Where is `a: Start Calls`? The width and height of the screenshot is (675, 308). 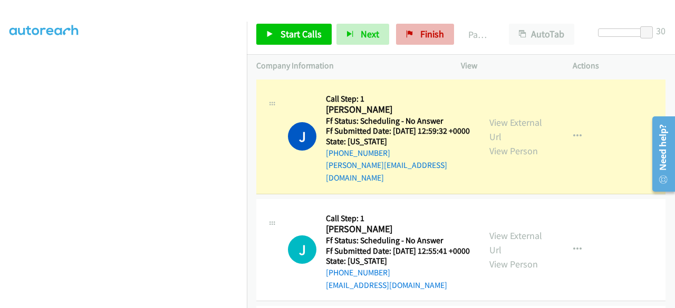
a: Start Calls is located at coordinates (294, 34).